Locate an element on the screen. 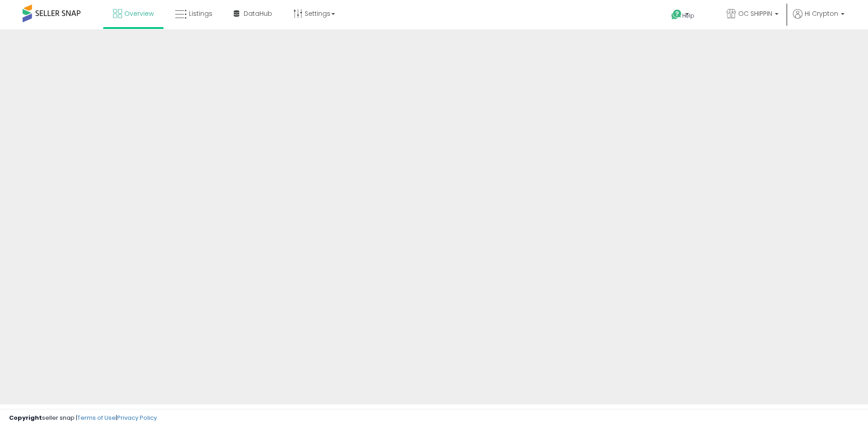  span: Overview is located at coordinates (139, 14).